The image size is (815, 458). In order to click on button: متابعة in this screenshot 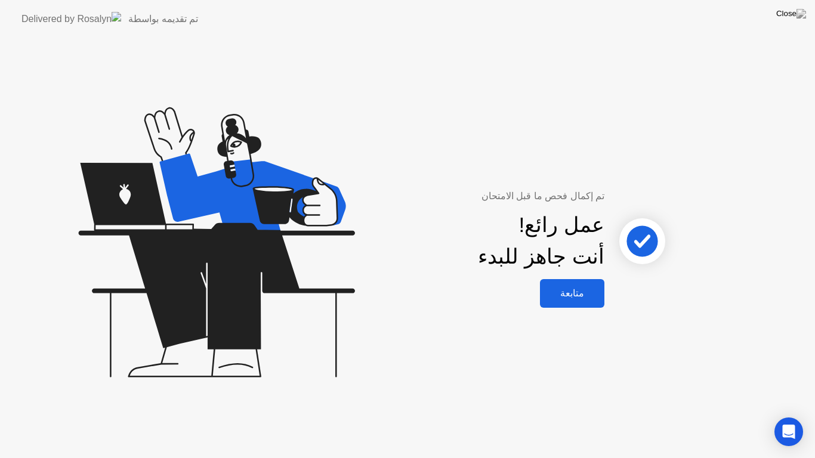, I will do `click(572, 294)`.